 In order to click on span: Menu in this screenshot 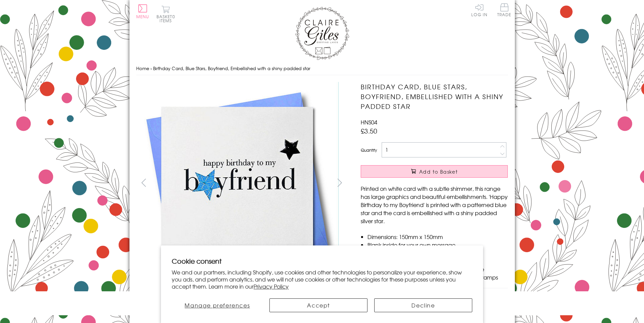, I will do `click(142, 17)`.